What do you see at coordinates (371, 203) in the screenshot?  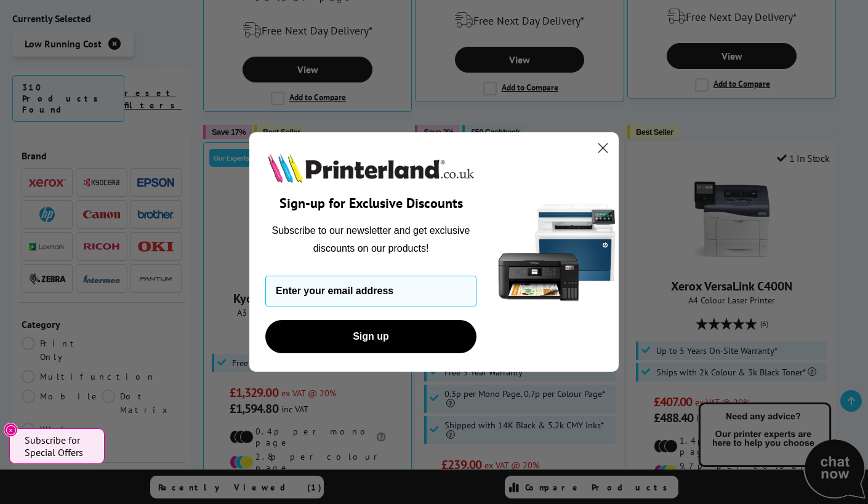 I see `span: Sign-up for Exclusive Discounts` at bounding box center [371, 203].